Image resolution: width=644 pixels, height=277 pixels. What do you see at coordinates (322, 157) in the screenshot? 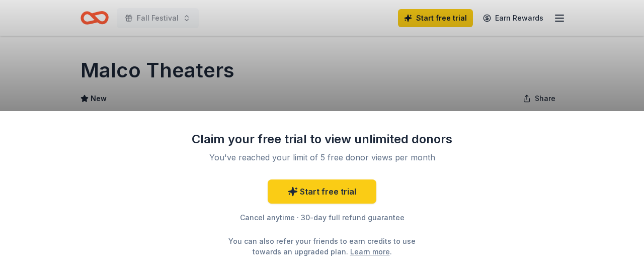
I see `div: You've reached your limit of 5 free donor views per month` at bounding box center [322, 157].